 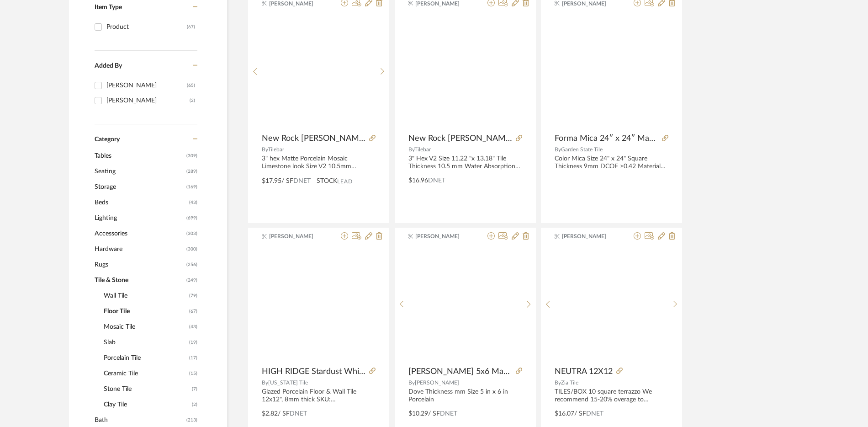 I want to click on div: (65), so click(x=191, y=85).